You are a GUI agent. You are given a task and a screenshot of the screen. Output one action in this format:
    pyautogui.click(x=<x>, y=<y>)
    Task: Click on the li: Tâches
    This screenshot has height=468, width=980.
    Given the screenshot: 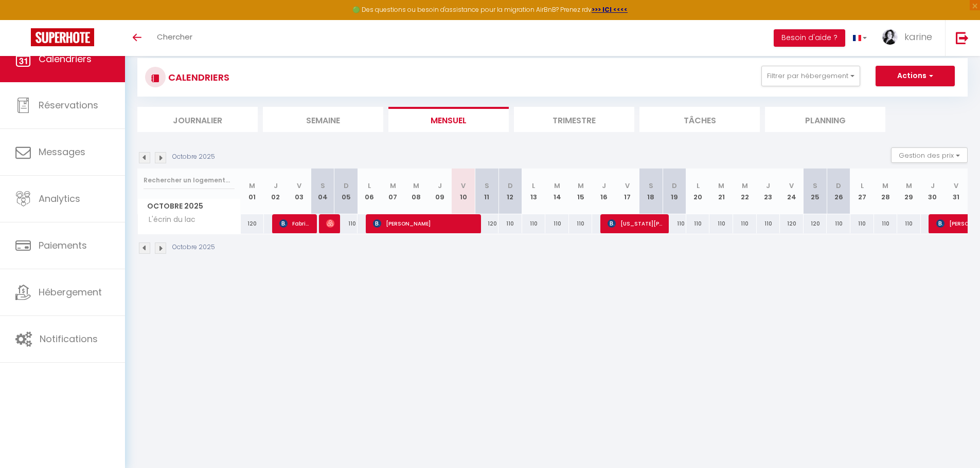 What is the action you would take?
    pyautogui.click(x=699, y=119)
    